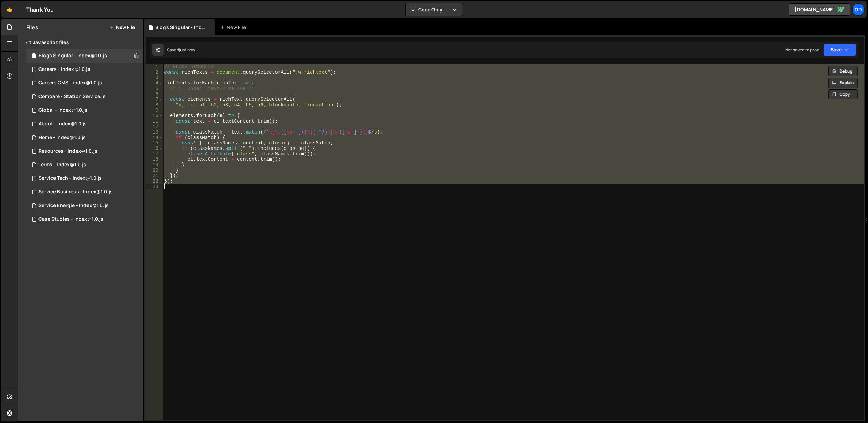 The height and width of the screenshot is (423, 868). I want to click on div: Resources - Index@1.0.js, so click(68, 151).